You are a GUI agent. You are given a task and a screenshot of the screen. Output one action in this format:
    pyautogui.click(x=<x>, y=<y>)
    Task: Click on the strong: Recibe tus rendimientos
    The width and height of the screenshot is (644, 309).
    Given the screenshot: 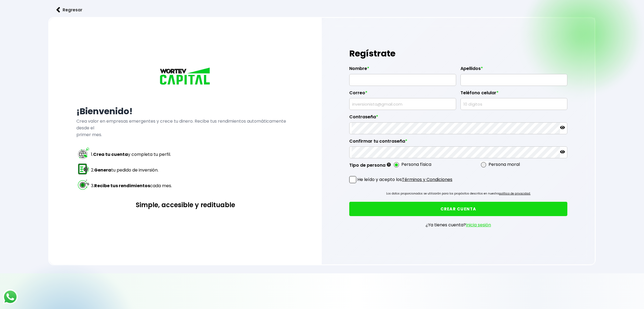 What is the action you would take?
    pyautogui.click(x=122, y=186)
    